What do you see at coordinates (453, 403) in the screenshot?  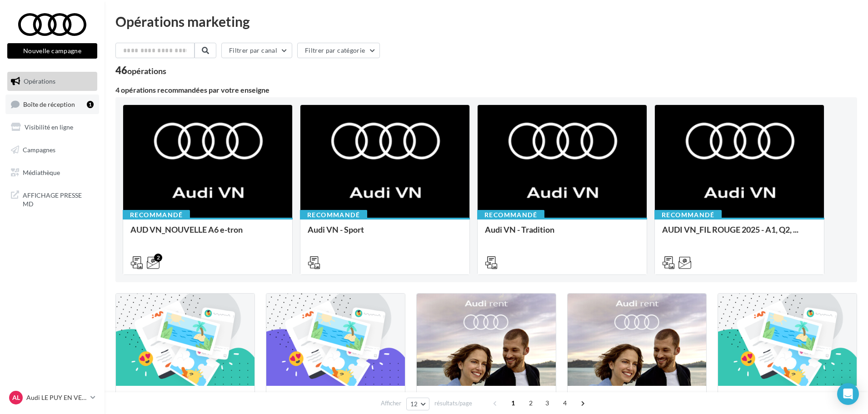 I see `span: résultats/page` at bounding box center [453, 403].